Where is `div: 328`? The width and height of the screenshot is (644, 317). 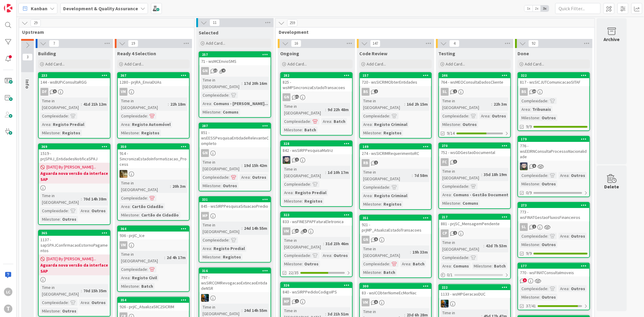 div: 328 is located at coordinates (317, 143).